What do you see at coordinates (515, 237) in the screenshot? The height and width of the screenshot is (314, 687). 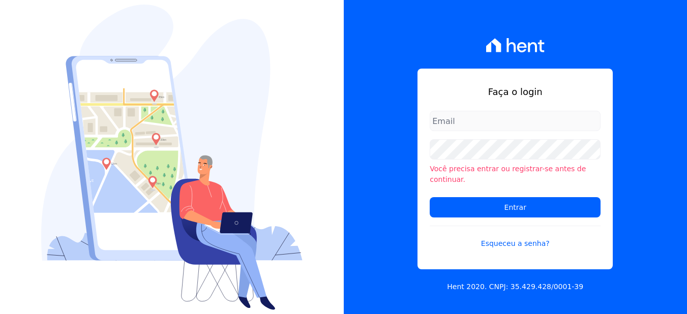 I see `a: Esqueceu a senha?` at bounding box center [515, 237].